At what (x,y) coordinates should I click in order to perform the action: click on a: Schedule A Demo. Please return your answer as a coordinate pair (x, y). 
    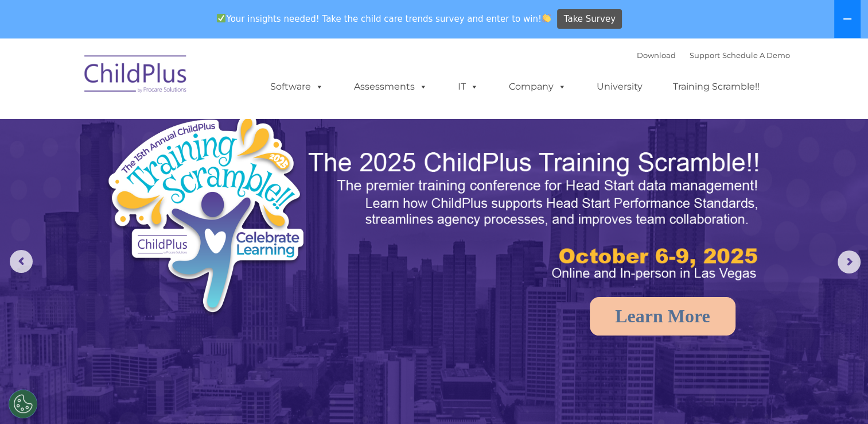
    Looking at the image, I should click on (757, 55).